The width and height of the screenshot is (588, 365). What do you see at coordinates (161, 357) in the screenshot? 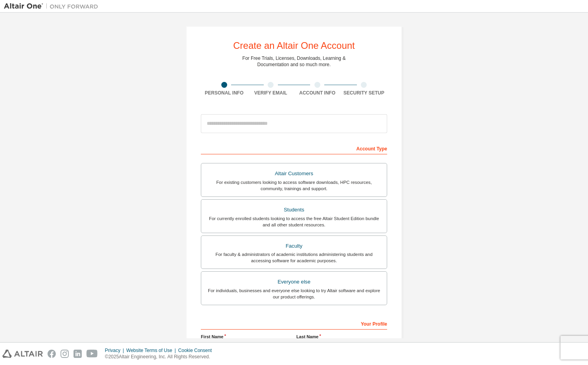
I see `p: © 2025 Altair Engineering, Inc. All Rights Reserved.` at bounding box center [161, 357].